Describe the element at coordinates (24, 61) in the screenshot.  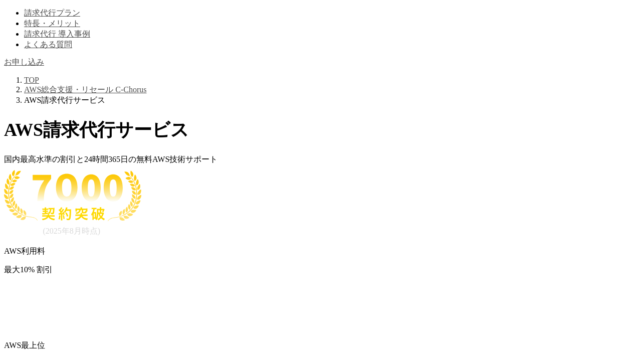
I see `a: お申し込み` at that location.